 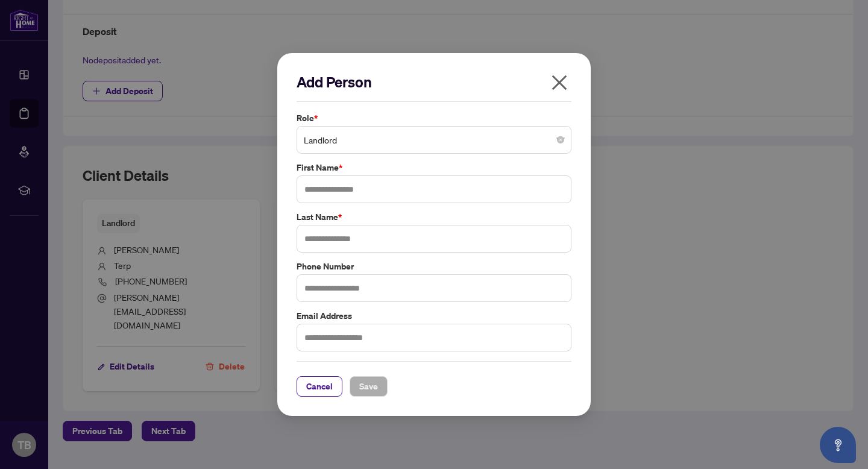 What do you see at coordinates (838, 445) in the screenshot?
I see `button: Open asap` at bounding box center [838, 445].